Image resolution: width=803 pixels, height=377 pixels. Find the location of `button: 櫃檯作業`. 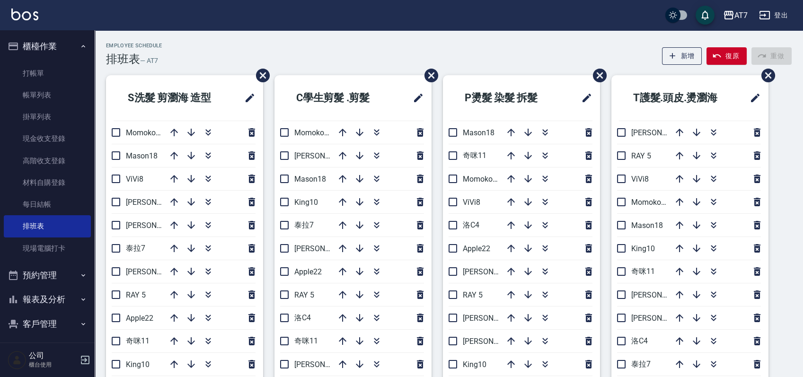

button: 櫃檯作業 is located at coordinates (47, 46).